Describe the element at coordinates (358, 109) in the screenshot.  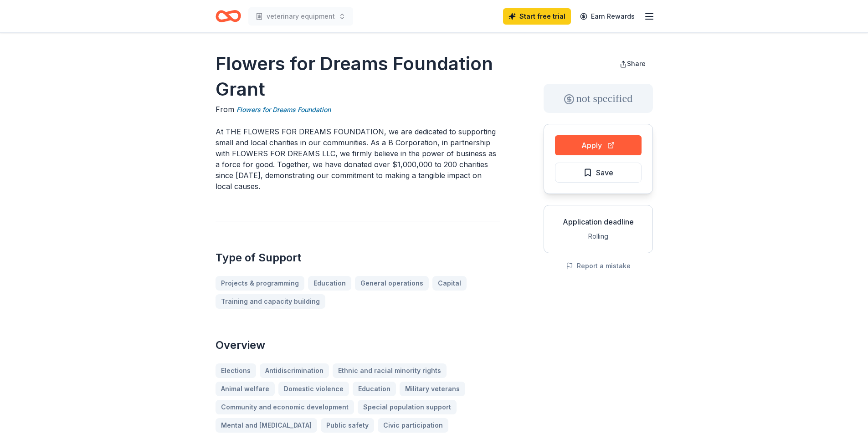
I see `div: From` at that location.